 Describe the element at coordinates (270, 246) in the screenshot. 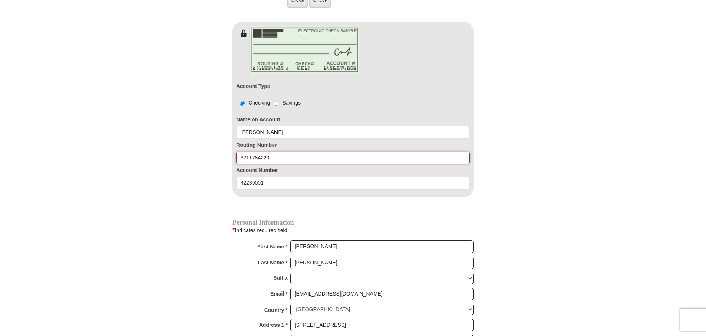

I see `strong: First Name` at that location.